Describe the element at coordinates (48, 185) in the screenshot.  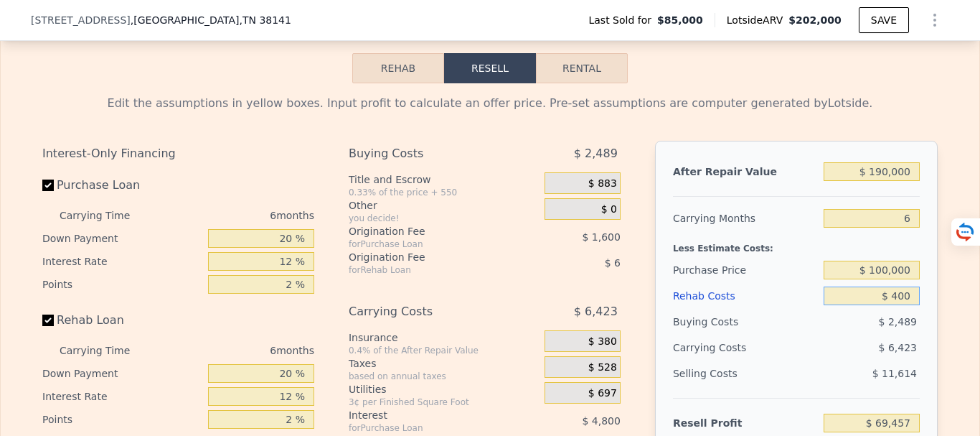
I see `input: Purchase Loan` at that location.